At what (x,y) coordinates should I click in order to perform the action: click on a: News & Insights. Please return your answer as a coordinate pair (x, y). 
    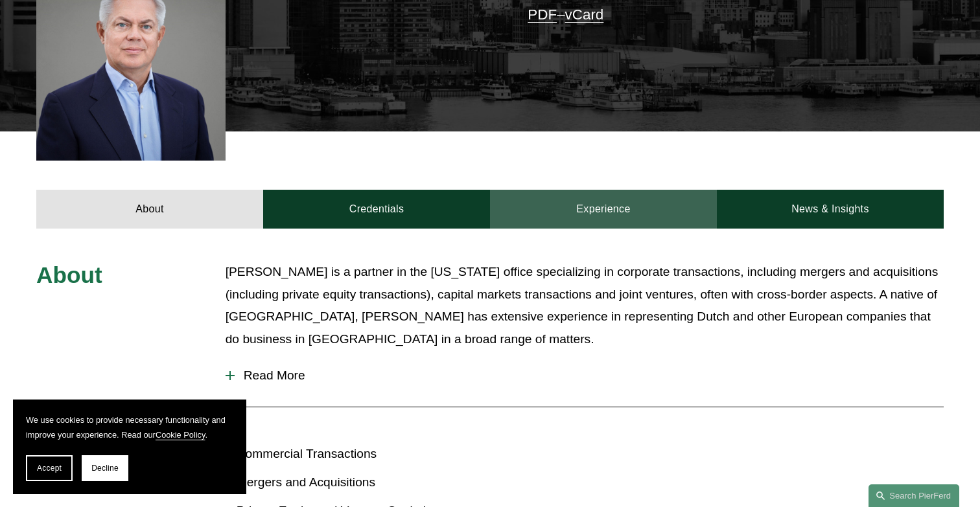
    Looking at the image, I should click on (831, 210).